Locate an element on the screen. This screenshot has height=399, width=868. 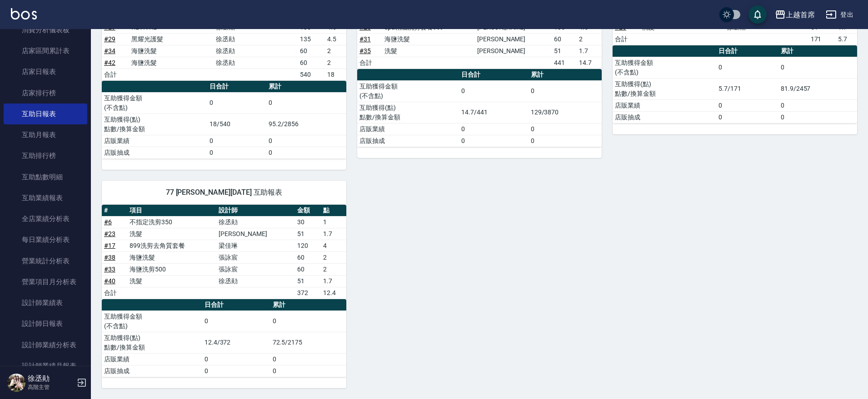
a: #33 is located at coordinates (110, 269).